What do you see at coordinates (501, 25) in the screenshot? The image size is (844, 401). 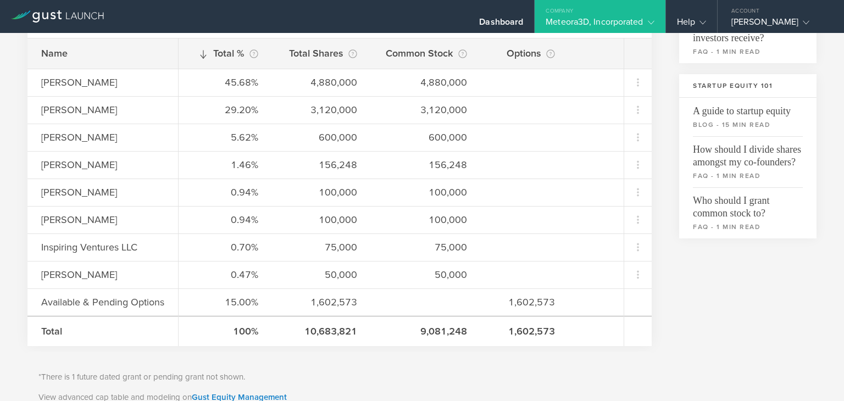 I see `div: Dashboard` at bounding box center [501, 25].